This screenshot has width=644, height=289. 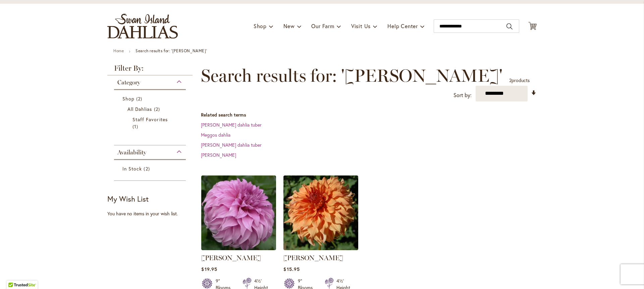 What do you see at coordinates (151, 109) in the screenshot?
I see `a: All Dahlias` at bounding box center [151, 109].